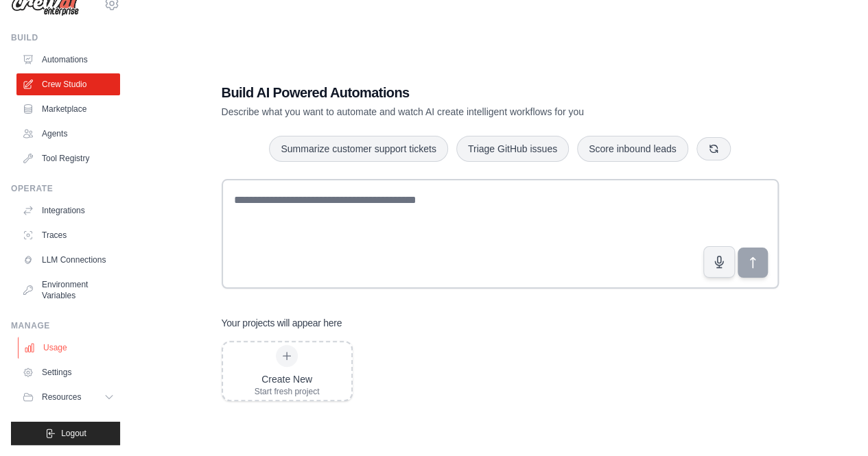 This screenshot has height=456, width=868. I want to click on a: Crew Studio, so click(68, 85).